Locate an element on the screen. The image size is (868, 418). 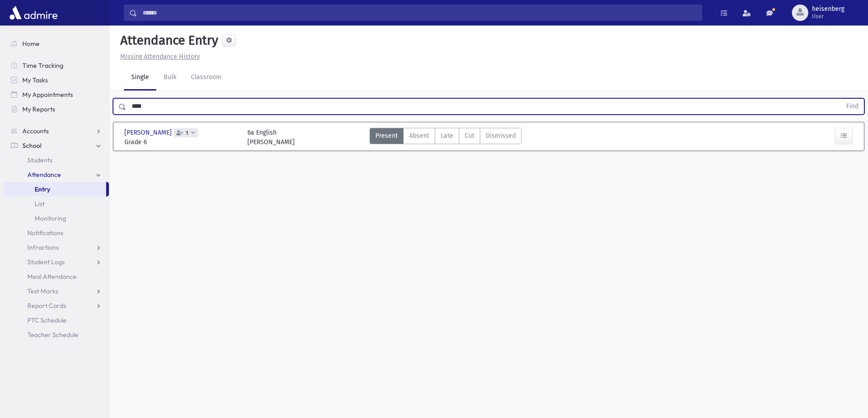
span: Cut is located at coordinates (469, 136).